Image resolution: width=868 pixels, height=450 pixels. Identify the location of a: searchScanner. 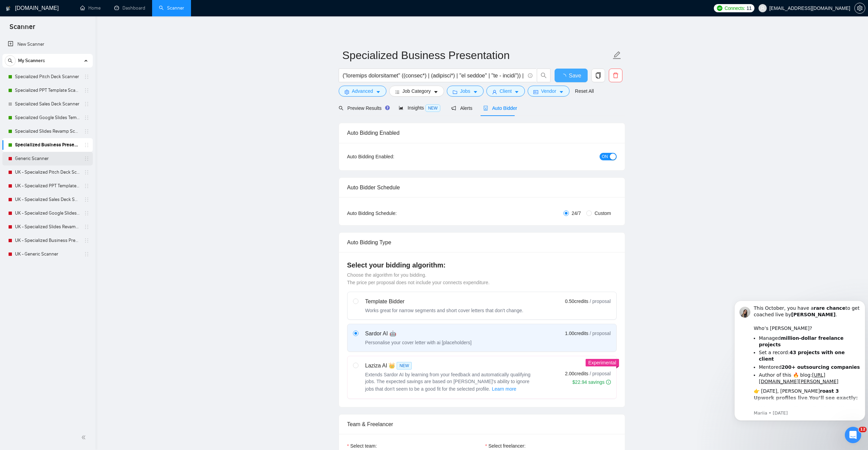
(172, 8).